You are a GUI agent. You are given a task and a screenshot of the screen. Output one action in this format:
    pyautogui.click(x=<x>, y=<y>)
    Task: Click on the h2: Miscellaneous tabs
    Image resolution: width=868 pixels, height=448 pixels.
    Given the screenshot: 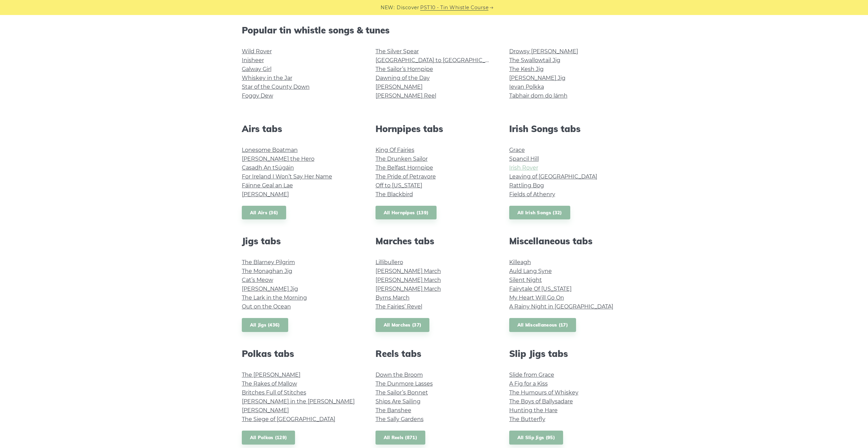 What is the action you would take?
    pyautogui.click(x=568, y=241)
    